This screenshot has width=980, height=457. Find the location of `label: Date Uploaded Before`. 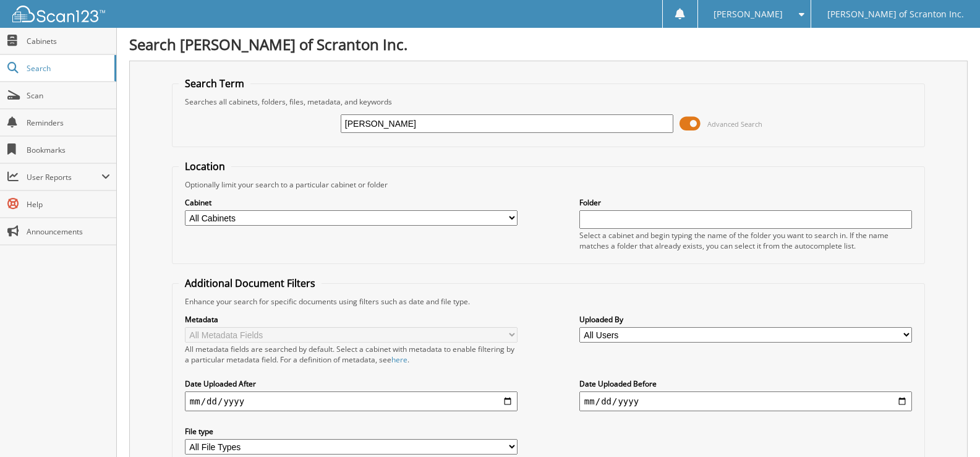

label: Date Uploaded Before is located at coordinates (746, 383).